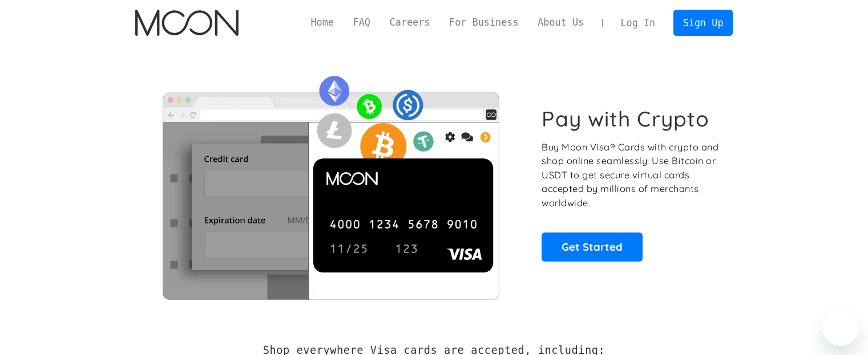 Image resolution: width=868 pixels, height=355 pixels. What do you see at coordinates (638, 23) in the screenshot?
I see `a: Log In` at bounding box center [638, 23].